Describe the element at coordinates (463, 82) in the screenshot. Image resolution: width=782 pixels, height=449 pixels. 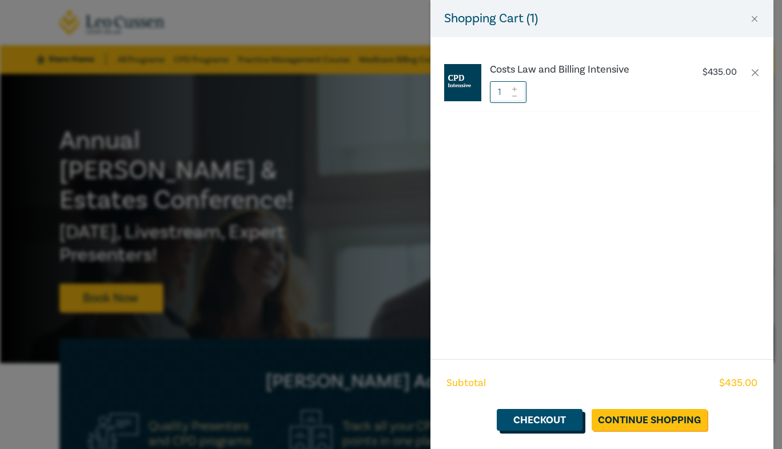
I see `img: CPD%20Intensive.jpg` at that location.